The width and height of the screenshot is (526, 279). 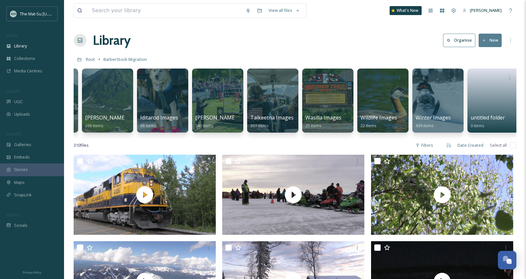 What do you see at coordinates (23, 195) in the screenshot?
I see `span: SnapLink` at bounding box center [23, 195].